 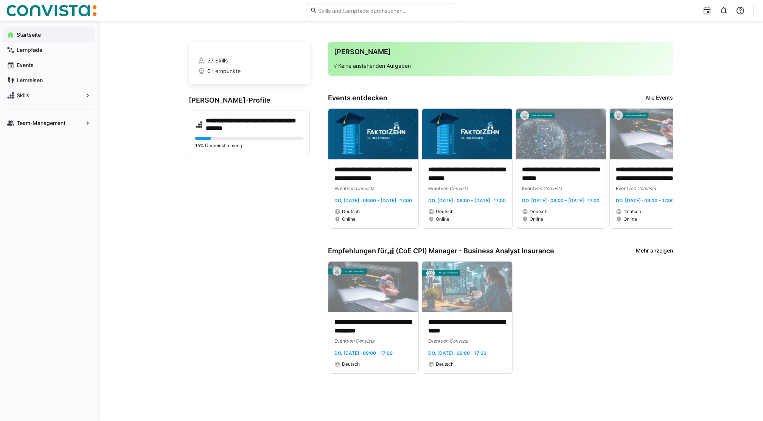 What do you see at coordinates (218, 61) in the screenshot?
I see `span: 37 Skills` at bounding box center [218, 61].